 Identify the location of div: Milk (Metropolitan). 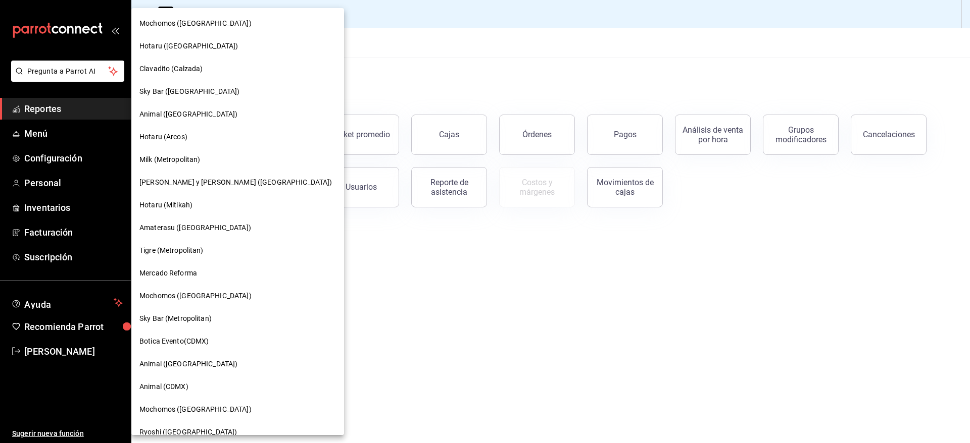
(237, 160).